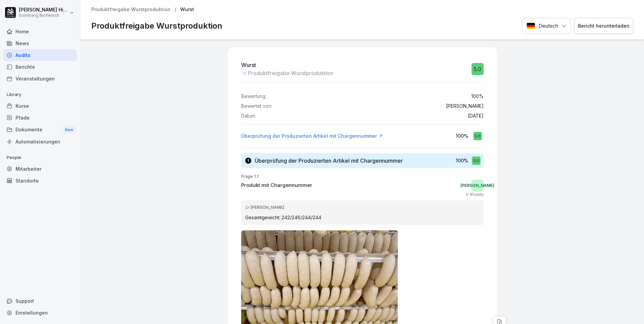  I want to click on a: Home, so click(40, 32).